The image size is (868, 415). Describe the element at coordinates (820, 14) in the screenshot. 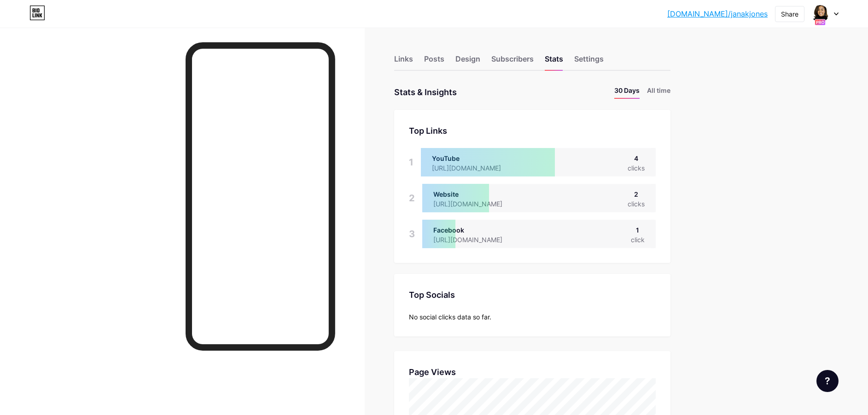

I see `img: janakjones` at that location.